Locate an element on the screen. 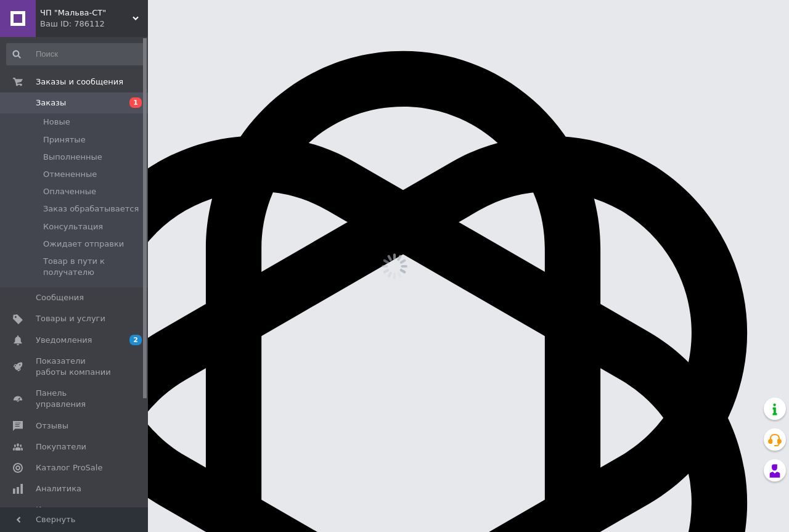 This screenshot has height=532, width=789. span: Выполненные is located at coordinates (73, 157).